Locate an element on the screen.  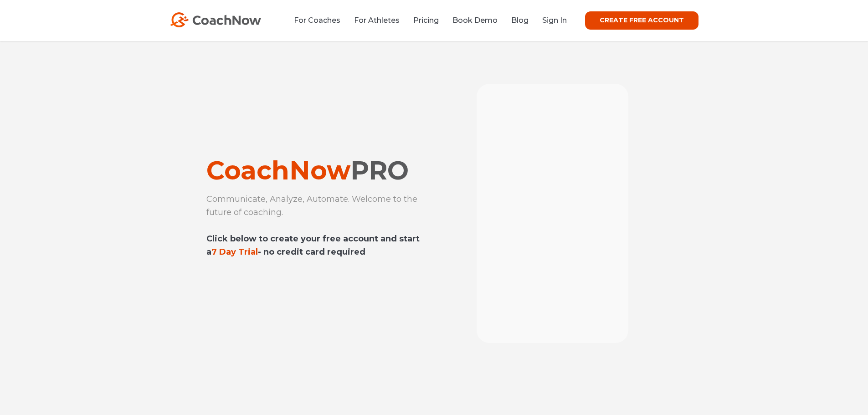
span: 7 Day Trial is located at coordinates (288, 252).